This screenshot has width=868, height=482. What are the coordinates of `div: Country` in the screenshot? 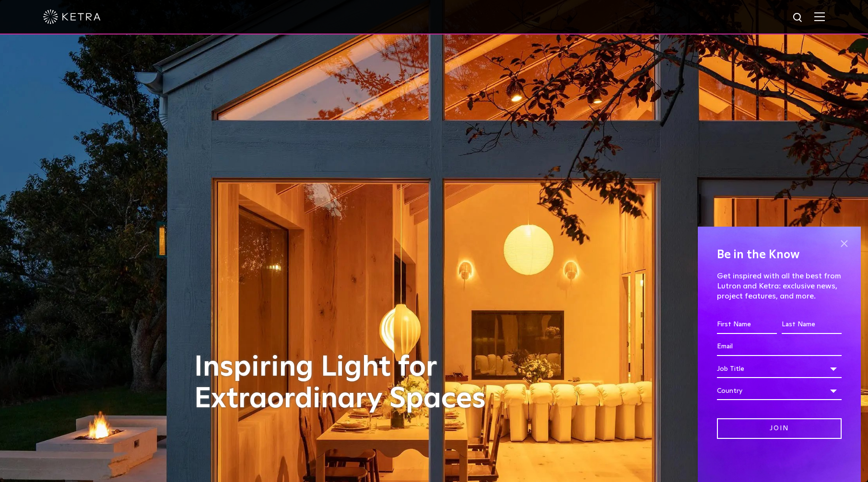 It's located at (779, 391).